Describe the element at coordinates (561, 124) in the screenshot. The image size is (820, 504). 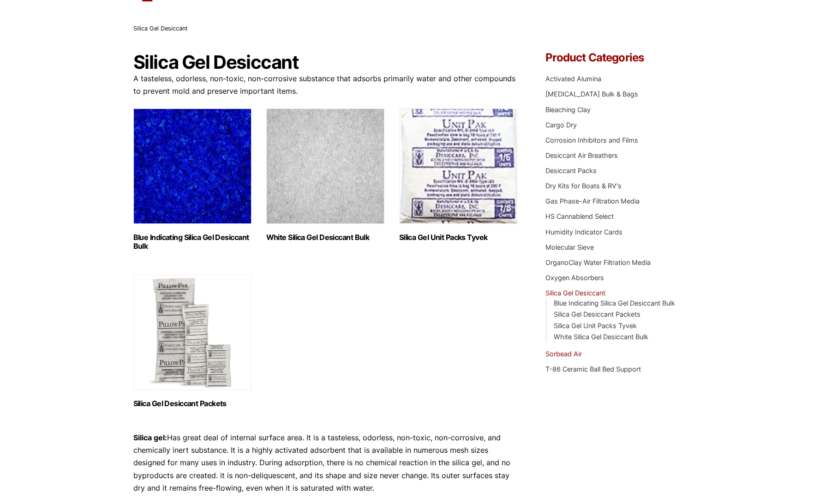
I see `a: Cargo Dry` at that location.